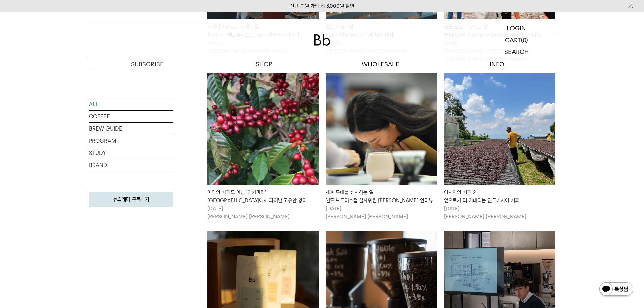 This screenshot has height=308, width=644. What do you see at coordinates (264, 64) in the screenshot?
I see `a: SHOP` at bounding box center [264, 64].